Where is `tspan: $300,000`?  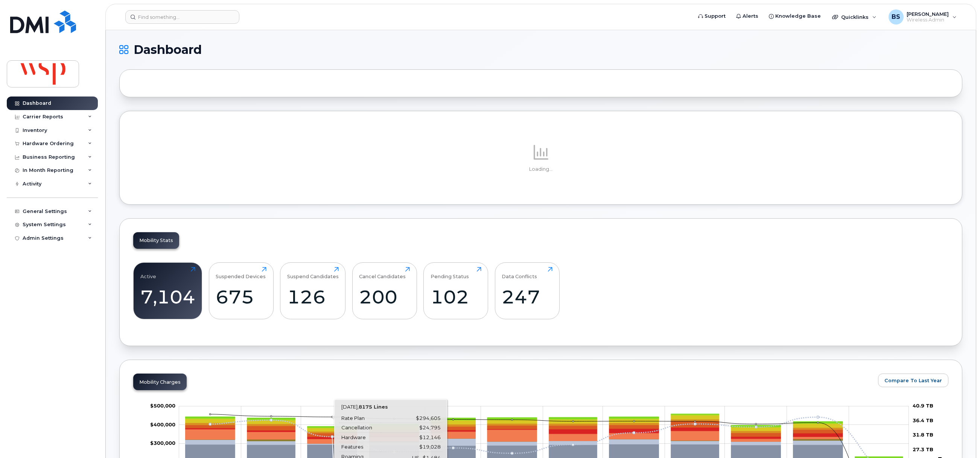 tspan: $300,000 is located at coordinates (163, 442).